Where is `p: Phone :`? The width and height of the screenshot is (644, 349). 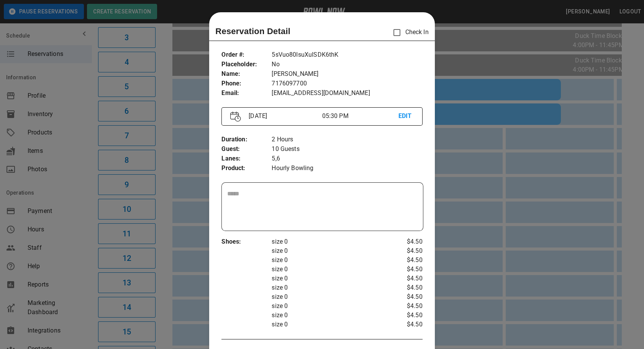
p: Phone : is located at coordinates (246, 83).